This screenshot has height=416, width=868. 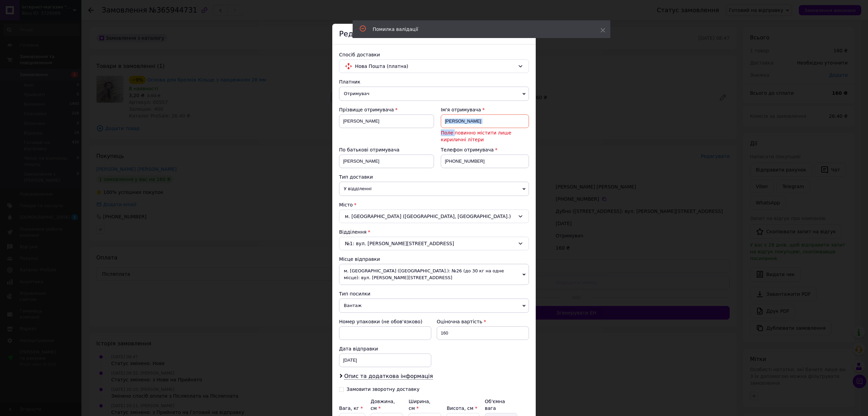 What do you see at coordinates (467, 150) in the screenshot?
I see `span: Телефон отримувача` at bounding box center [467, 150].